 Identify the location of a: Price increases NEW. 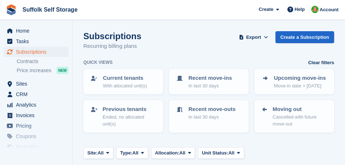
(42, 70).